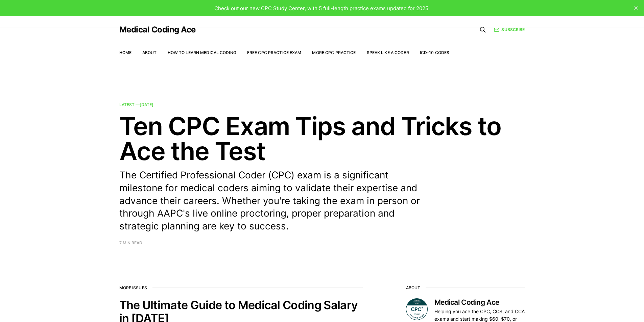 The image size is (644, 322). What do you see at coordinates (275, 201) in the screenshot?
I see `p: The Certified Professional Coder (CPC) exam is a significant milestone for medical coders aiming ...` at bounding box center [275, 201].